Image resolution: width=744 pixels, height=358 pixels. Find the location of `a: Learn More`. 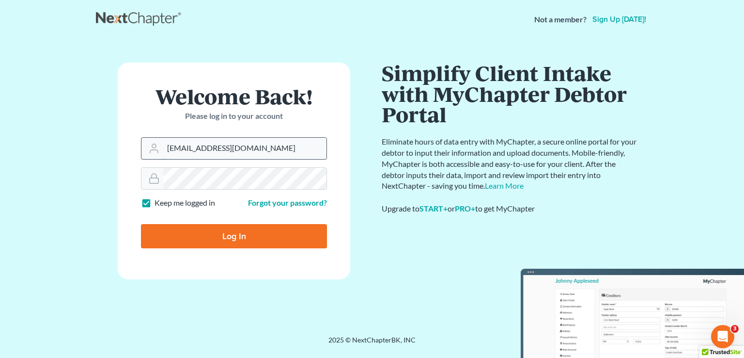

a: Learn More is located at coordinates (504, 185).